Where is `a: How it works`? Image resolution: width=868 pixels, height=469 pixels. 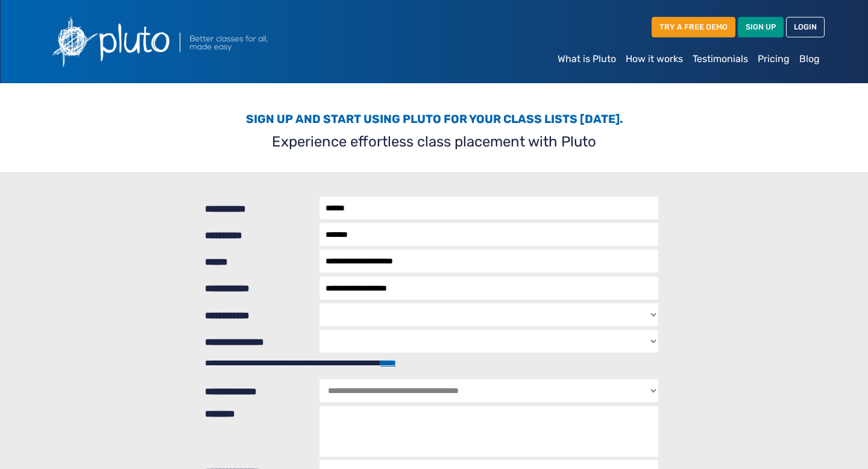 a: How it works is located at coordinates (654, 59).